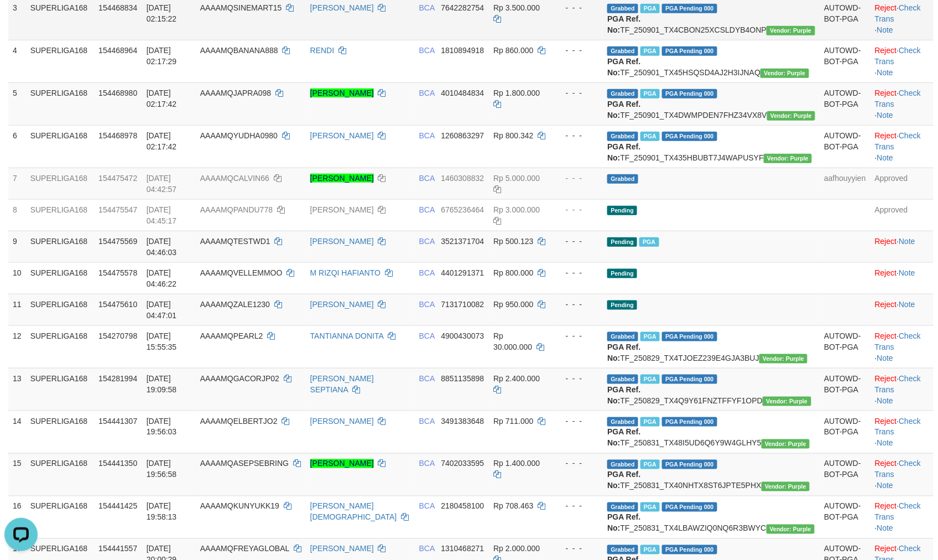 This screenshot has height=560, width=938. What do you see at coordinates (117, 379) in the screenshot?
I see `span: 154281994` at bounding box center [117, 379].